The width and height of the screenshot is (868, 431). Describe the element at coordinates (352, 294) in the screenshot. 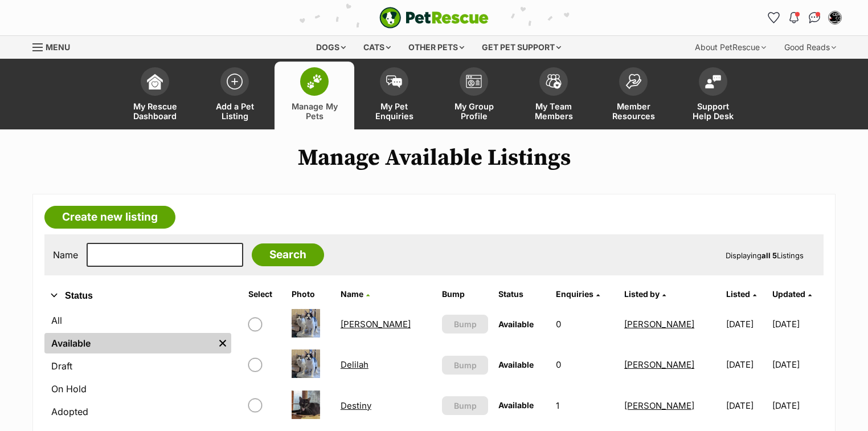

I see `span: Name` at that location.